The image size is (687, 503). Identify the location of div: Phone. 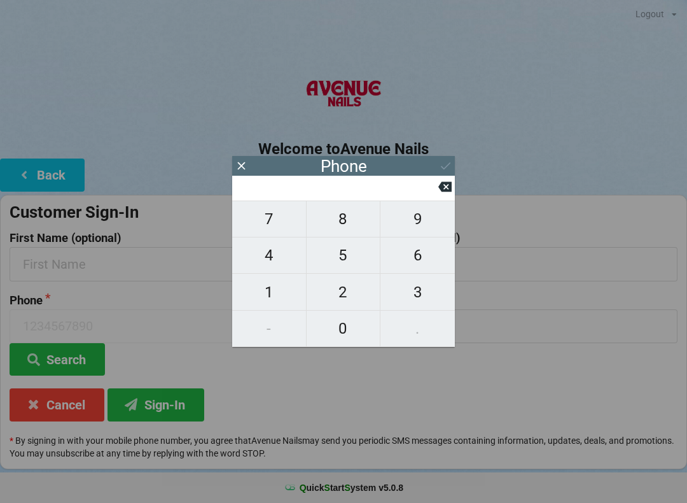
(344, 166).